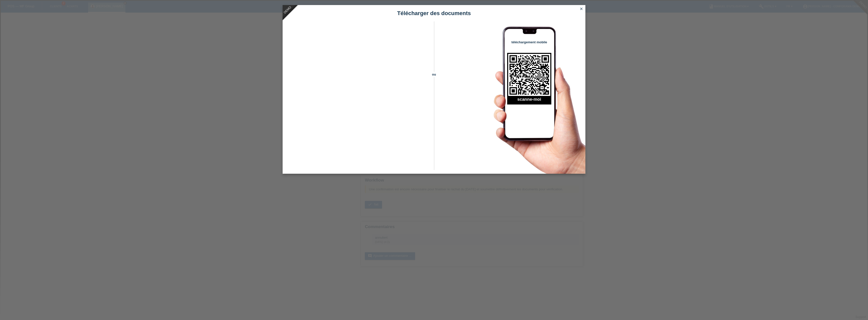 The image size is (868, 320). What do you see at coordinates (529, 42) in the screenshot?
I see `h4: téléchargement mobile` at bounding box center [529, 42].